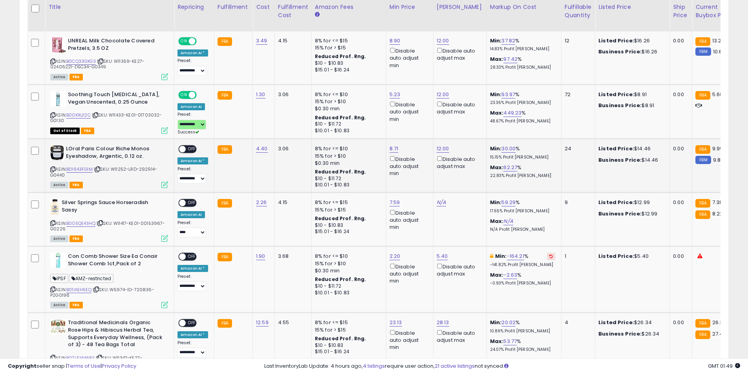 The image size is (748, 374). What do you see at coordinates (81, 223) in the screenshot?
I see `a: B005QE43HQ` at bounding box center [81, 223].